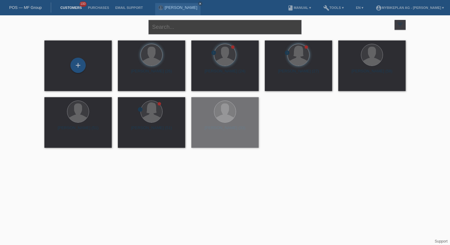 This screenshot has height=245, width=450. Describe the element at coordinates (78, 65) in the screenshot. I see `div: Add customer` at that location.